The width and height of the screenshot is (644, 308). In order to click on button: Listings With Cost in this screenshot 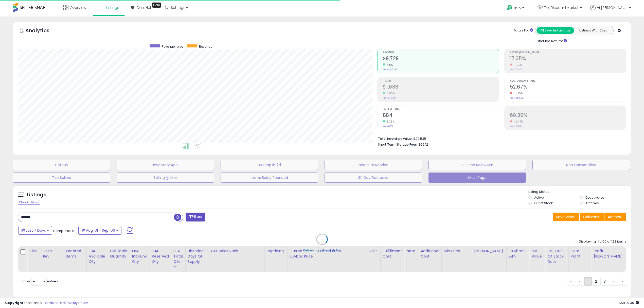, I will do `click(593, 31)`.